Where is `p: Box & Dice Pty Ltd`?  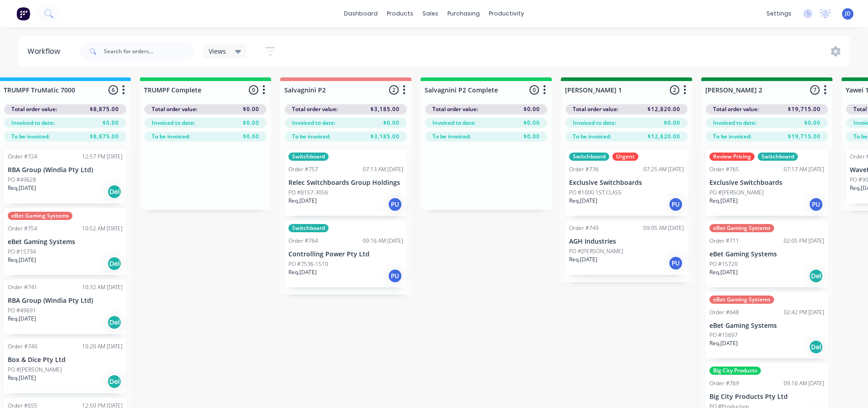 p: Box & Dice Pty Ltd is located at coordinates (65, 360).